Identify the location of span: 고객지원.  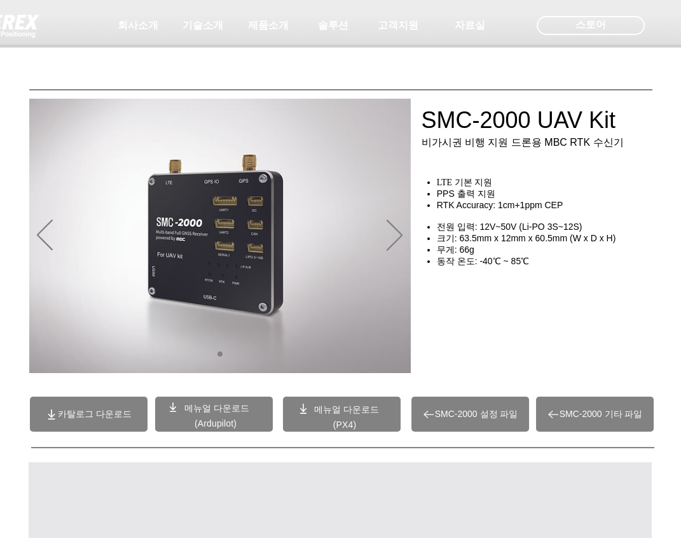
(398, 25).